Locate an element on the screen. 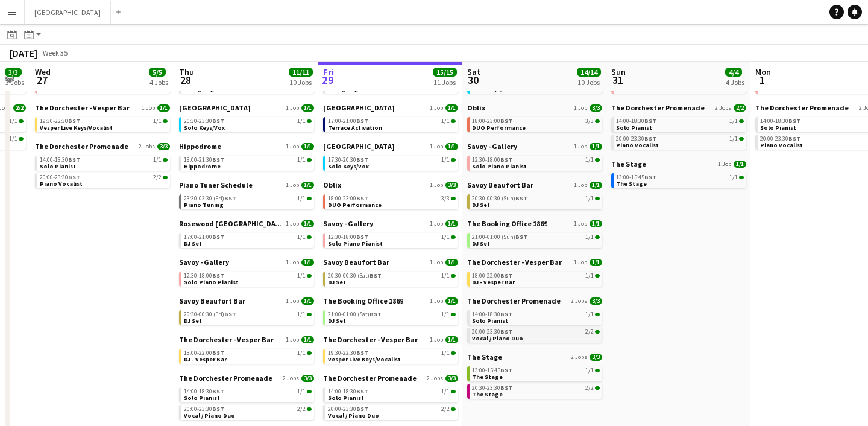  a: 20:30-23:30BST1/1Solo Keys/Vox is located at coordinates (248, 124).